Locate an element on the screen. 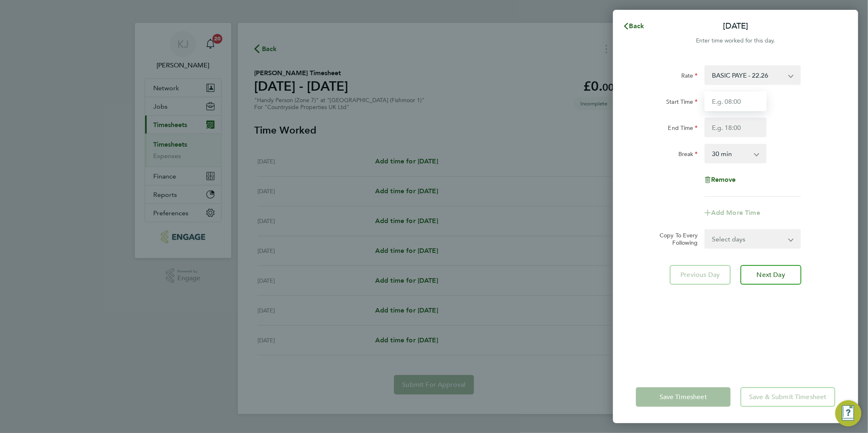  button: Remove is located at coordinates (720, 180).